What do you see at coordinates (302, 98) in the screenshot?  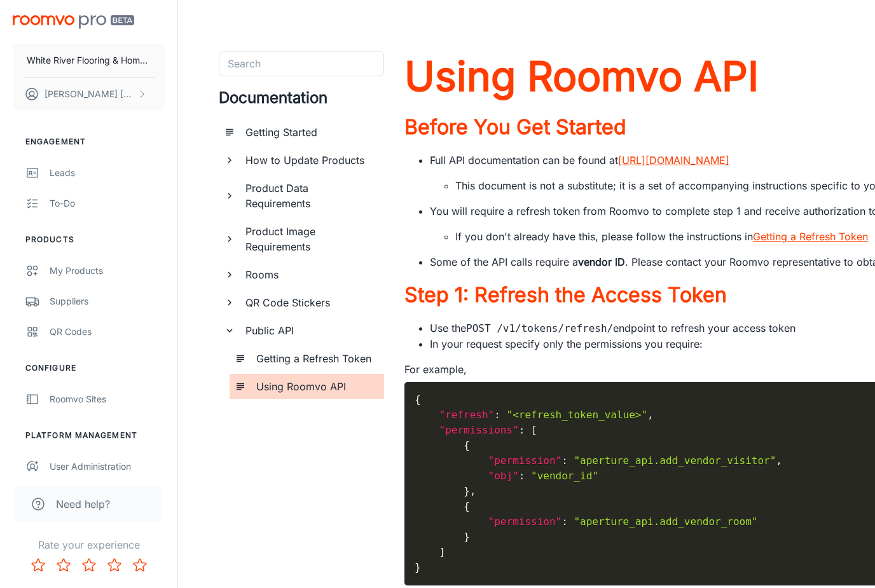 I see `h4: Documentation` at bounding box center [302, 98].